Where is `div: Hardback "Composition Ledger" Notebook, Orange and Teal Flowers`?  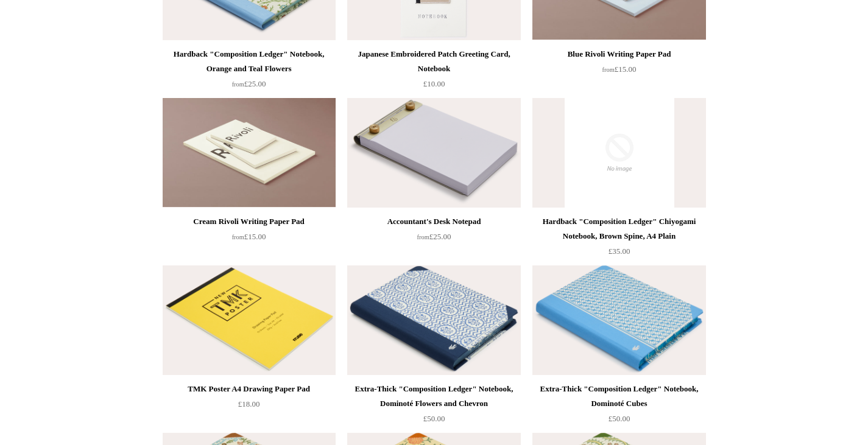
div: Hardback "Composition Ledger" Notebook, Orange and Teal Flowers is located at coordinates (249, 62).